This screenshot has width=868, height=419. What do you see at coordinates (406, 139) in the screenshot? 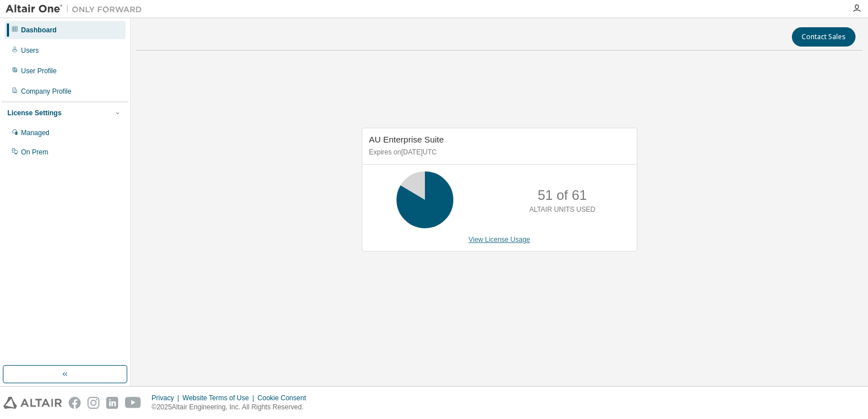
I see `span: AU Enterprise Suite` at bounding box center [406, 139].